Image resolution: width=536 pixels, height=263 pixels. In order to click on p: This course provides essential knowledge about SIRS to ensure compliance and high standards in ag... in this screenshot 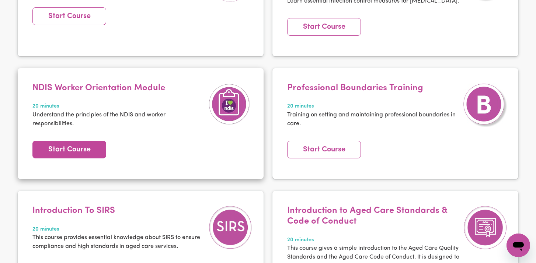, I will do `click(118, 242)`.